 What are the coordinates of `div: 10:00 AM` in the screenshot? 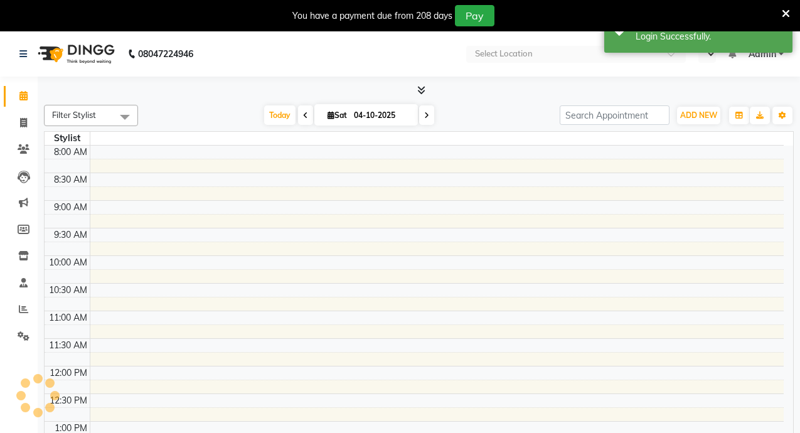 It's located at (68, 262).